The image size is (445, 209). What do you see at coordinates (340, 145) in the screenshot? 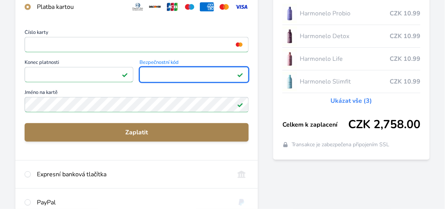
I see `span: Transakce je zabezpečena připojením SSL` at bounding box center [340, 145].